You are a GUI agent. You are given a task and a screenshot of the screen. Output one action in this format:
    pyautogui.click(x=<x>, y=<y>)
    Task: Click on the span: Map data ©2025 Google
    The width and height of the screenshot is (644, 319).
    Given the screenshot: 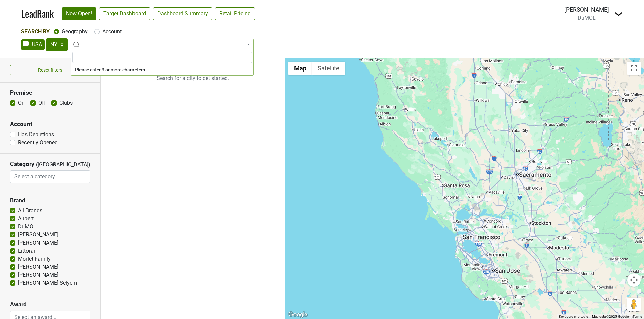 What is the action you would take?
    pyautogui.click(x=611, y=316)
    